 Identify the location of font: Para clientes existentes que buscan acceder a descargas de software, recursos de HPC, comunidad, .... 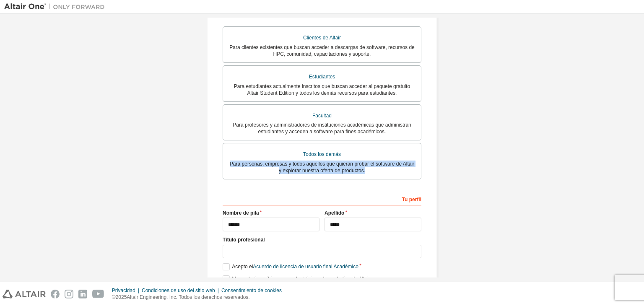
(322, 51).